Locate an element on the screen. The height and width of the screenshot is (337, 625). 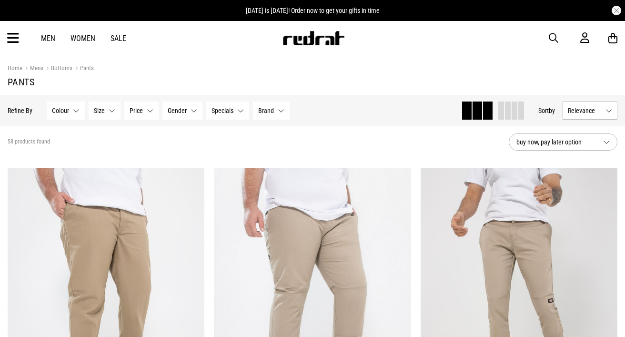
button: buy now, pay later option is located at coordinates (563, 142).